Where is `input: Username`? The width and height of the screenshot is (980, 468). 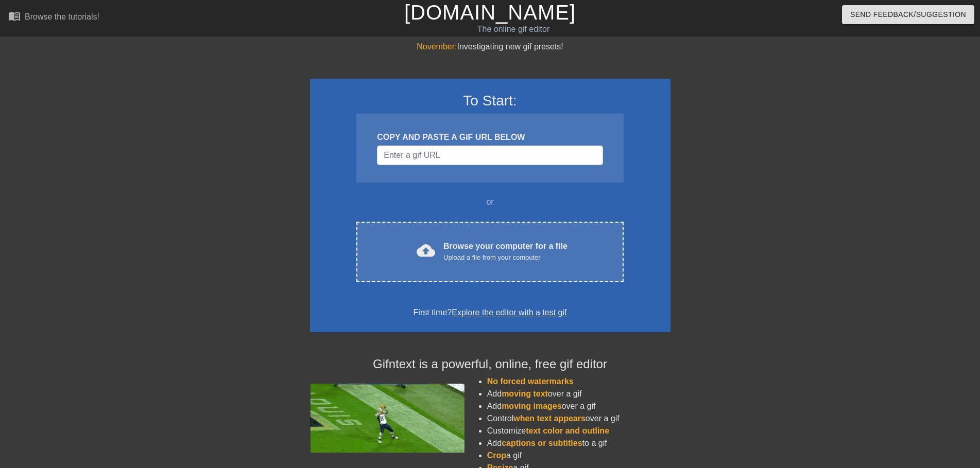
input: Username is located at coordinates (490, 155).